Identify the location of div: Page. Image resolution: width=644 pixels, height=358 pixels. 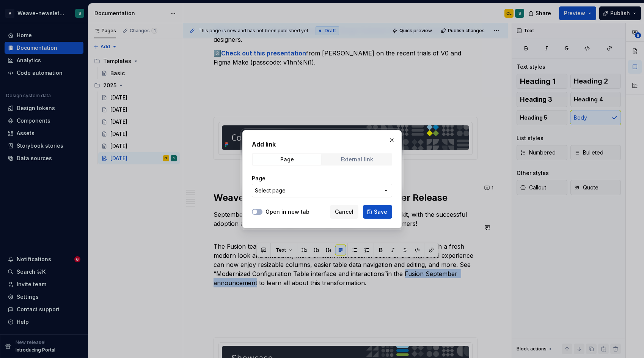
(287, 160).